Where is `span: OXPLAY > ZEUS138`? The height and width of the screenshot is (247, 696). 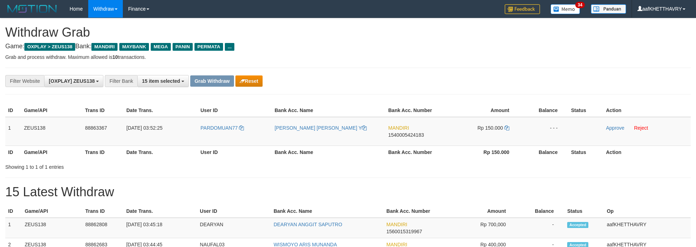 span: OXPLAY > ZEUS138 is located at coordinates (50, 47).